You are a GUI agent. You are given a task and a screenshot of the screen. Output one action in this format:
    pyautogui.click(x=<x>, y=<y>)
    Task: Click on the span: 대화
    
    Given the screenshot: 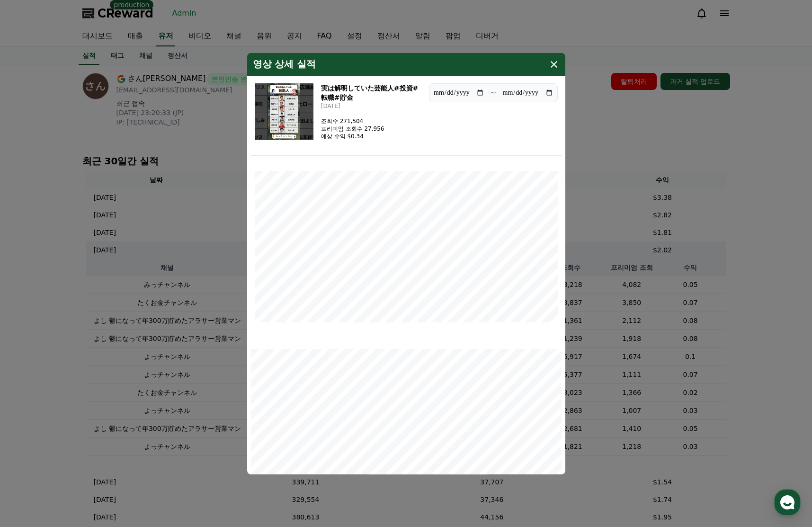 What is the action you would take?
    pyautogui.click(x=92, y=319)
    